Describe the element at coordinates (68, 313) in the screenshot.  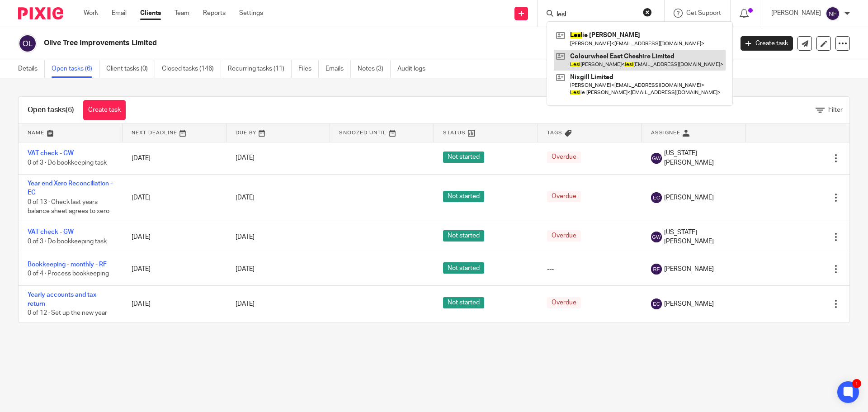
I see `span: 0 of 12 · Set up the new year` at that location.